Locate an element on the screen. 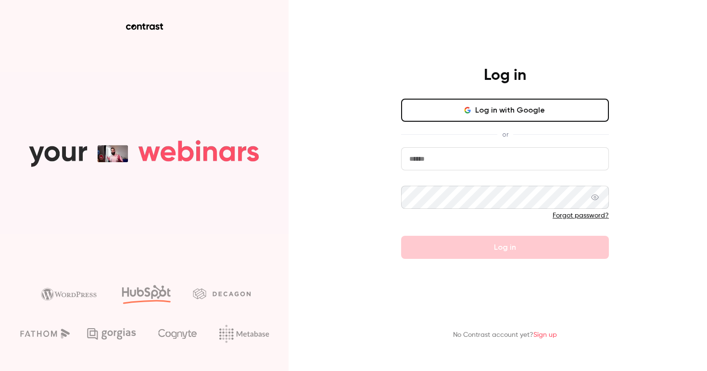  h4: Log in is located at coordinates (505, 75).